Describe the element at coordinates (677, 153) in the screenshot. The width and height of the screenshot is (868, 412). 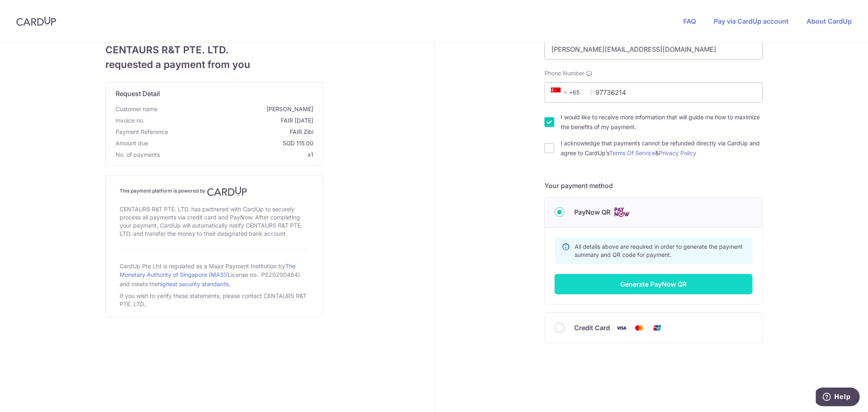
I see `a: Privacy Policy` at that location.